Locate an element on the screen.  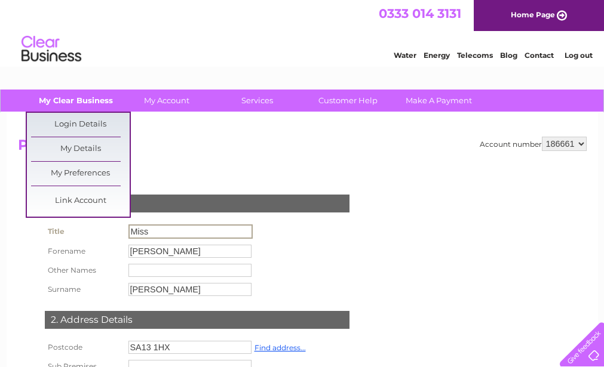
th: Other Names is located at coordinates (84, 271).